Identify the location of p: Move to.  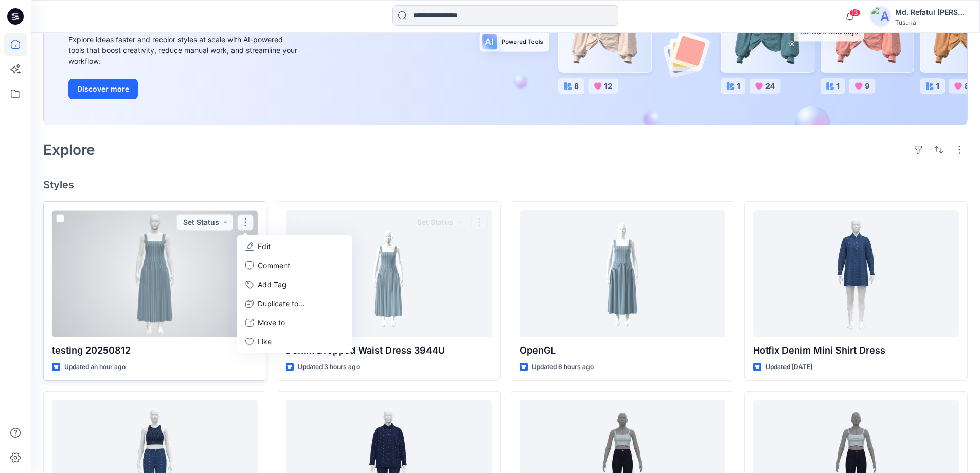
(271, 322).